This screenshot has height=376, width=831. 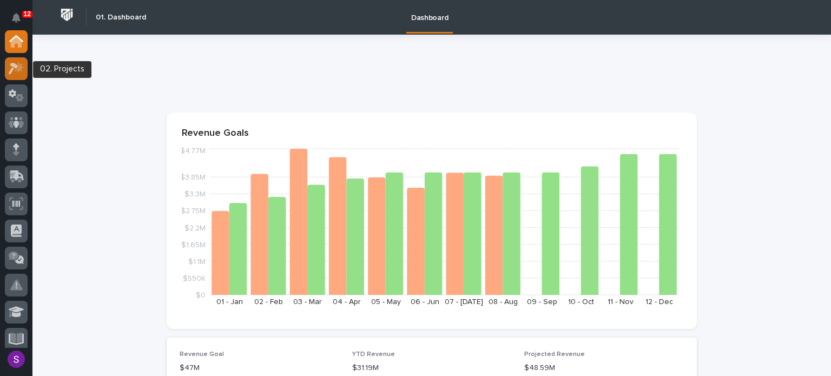 I want to click on tspan: $3.85M, so click(x=193, y=177).